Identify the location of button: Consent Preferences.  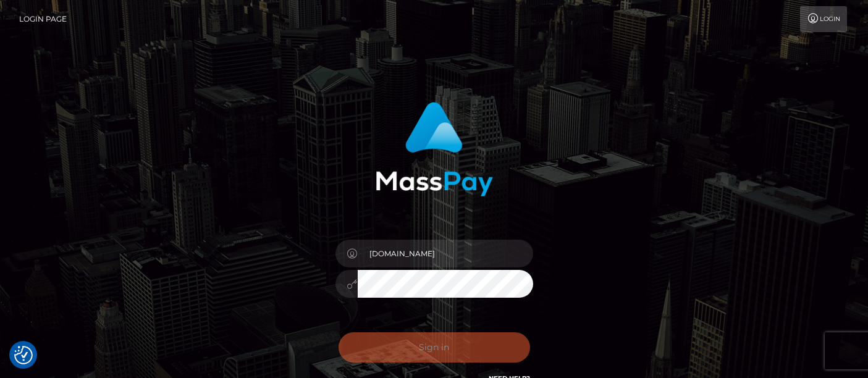
(24, 355).